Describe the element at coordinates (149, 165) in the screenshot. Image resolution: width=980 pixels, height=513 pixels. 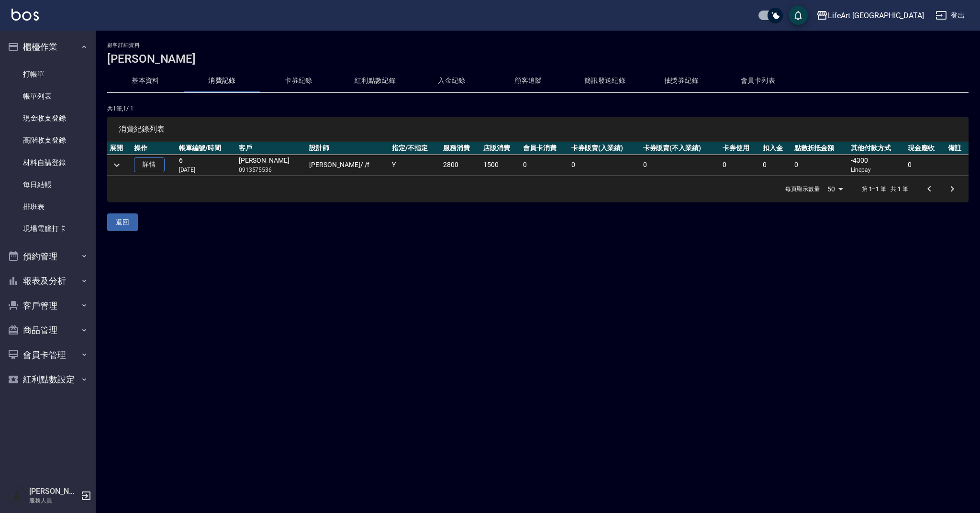
I see `a: 詳情` at that location.